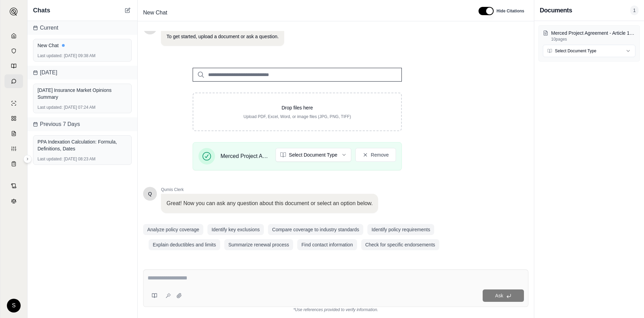 This screenshot has width=644, height=318. Describe the element at coordinates (82, 124) in the screenshot. I see `div: Previous 7 Days` at that location.